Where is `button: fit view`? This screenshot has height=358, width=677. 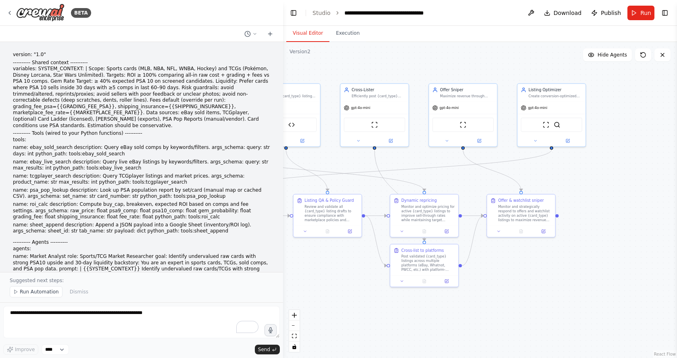
button: fit view is located at coordinates (294, 336).